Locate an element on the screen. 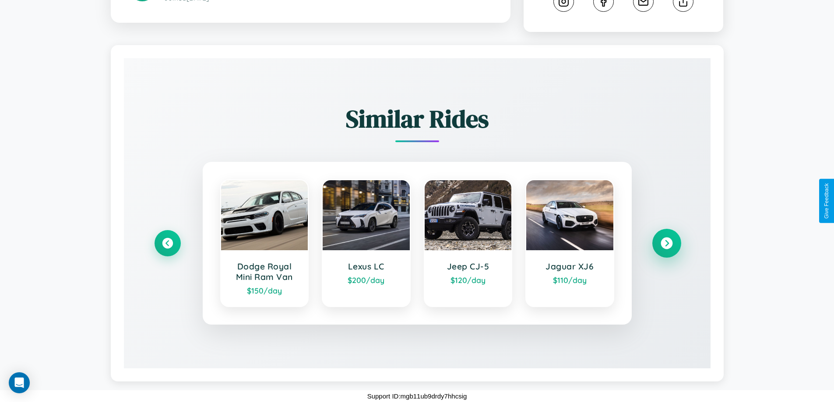 This screenshot has height=402, width=834. div: $ 120 /day is located at coordinates (468, 280).